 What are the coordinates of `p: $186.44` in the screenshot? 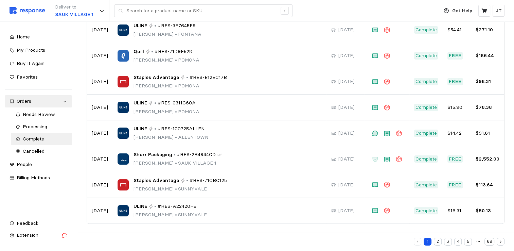 It's located at (487, 56).